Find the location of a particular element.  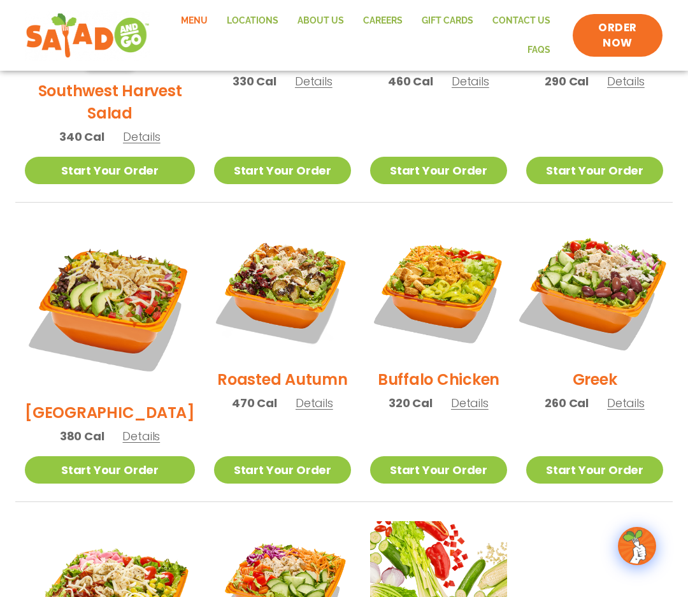

img: Product photo for Buffalo Chicken Salad is located at coordinates (438, 290).